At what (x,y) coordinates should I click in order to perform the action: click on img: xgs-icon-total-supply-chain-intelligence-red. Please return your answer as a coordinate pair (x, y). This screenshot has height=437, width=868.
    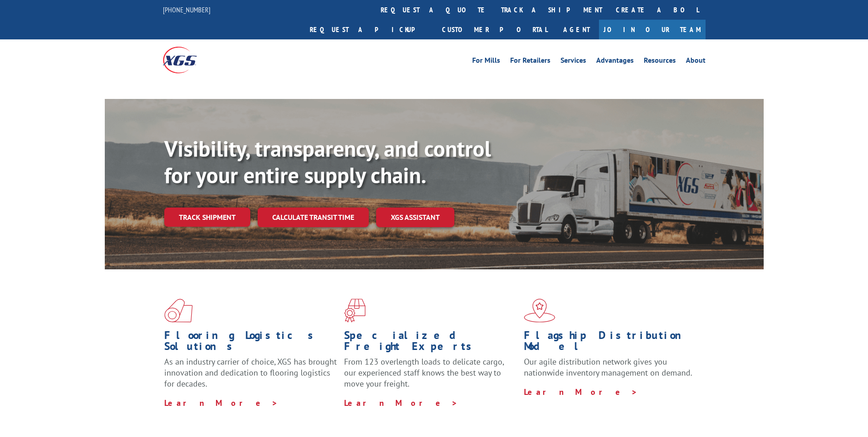
    Looking at the image, I should click on (179, 310).